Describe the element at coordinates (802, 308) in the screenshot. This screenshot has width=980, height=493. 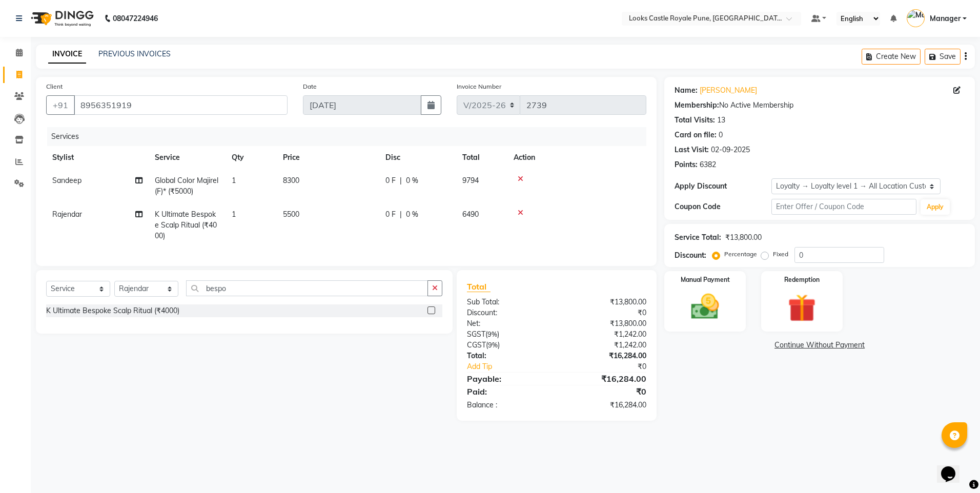
I see `img: _gift.svg` at that location.